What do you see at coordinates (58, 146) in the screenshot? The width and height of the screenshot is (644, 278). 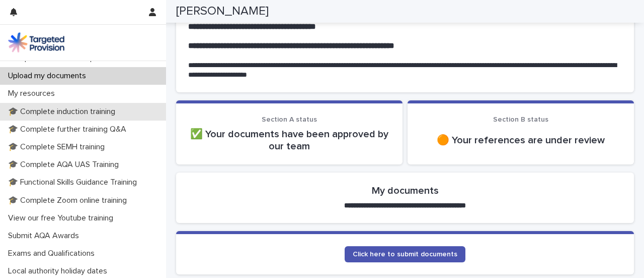 I see `p: 🎓 Complete SEMH training` at bounding box center [58, 146].